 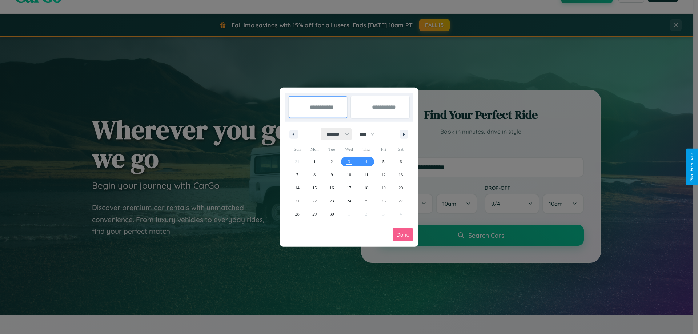 I want to click on button: 10, so click(x=349, y=175).